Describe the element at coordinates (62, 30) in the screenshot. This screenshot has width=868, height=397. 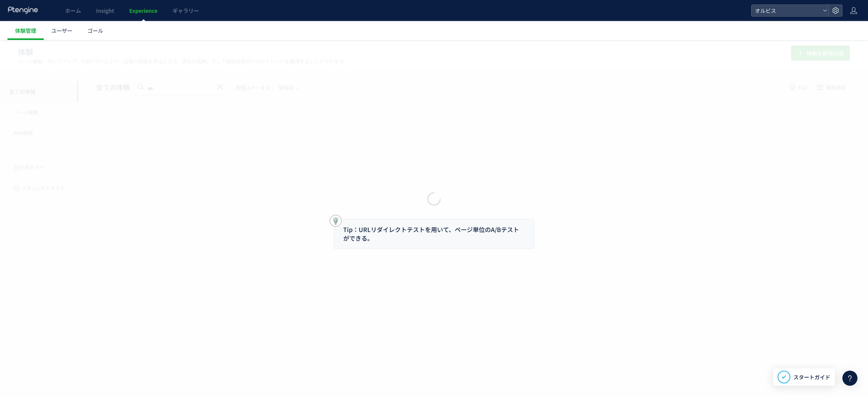
I see `span: ユーザー` at that location.